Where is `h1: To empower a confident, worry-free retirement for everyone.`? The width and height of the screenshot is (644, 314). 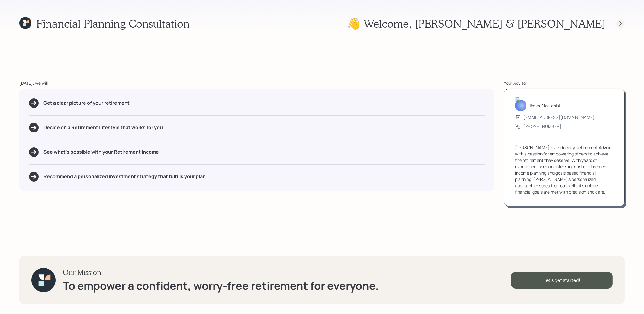
h1: To empower a confident, worry-free retirement for everyone. is located at coordinates (221, 286).